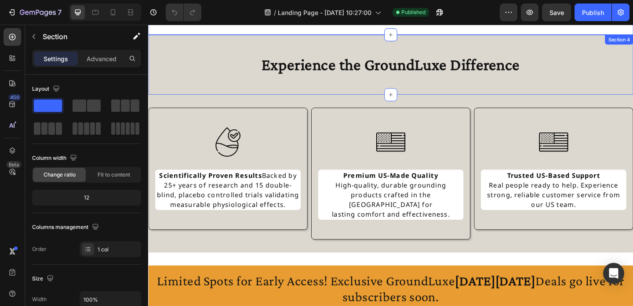  Describe the element at coordinates (39, 299) in the screenshot. I see `div: Width` at that location.